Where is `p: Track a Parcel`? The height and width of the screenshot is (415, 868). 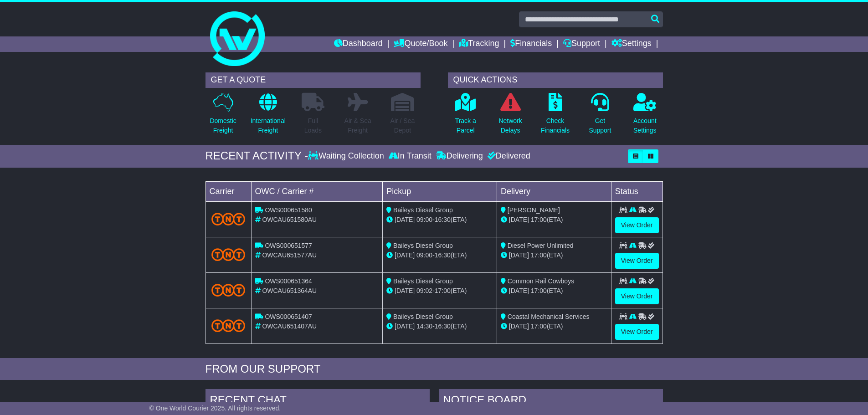
p: Track a Parcel is located at coordinates (466, 126).